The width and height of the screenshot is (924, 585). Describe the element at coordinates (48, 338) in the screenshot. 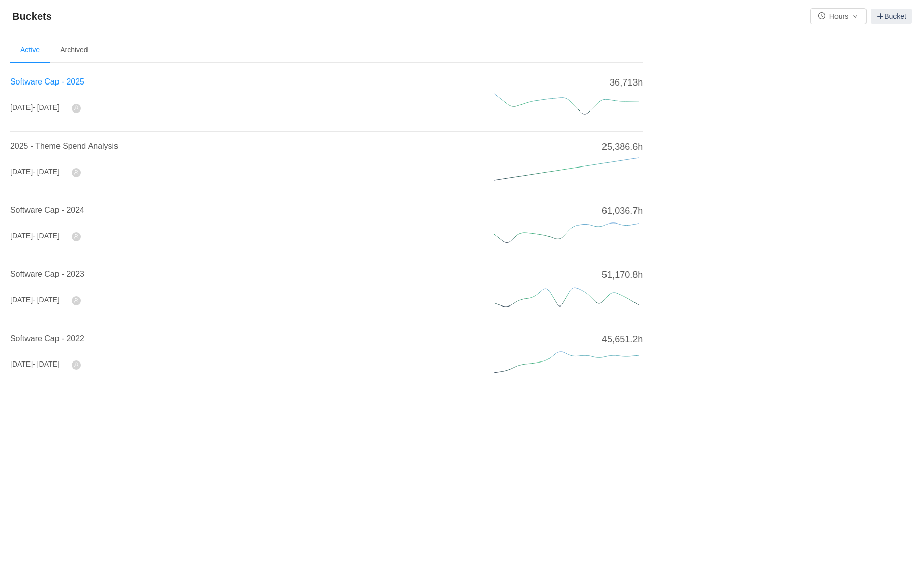

I see `a: Software Cap - 2022` at that location.